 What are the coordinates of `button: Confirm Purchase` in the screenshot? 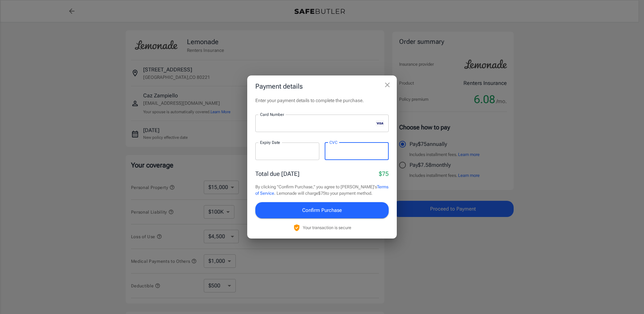 It's located at (322, 210).